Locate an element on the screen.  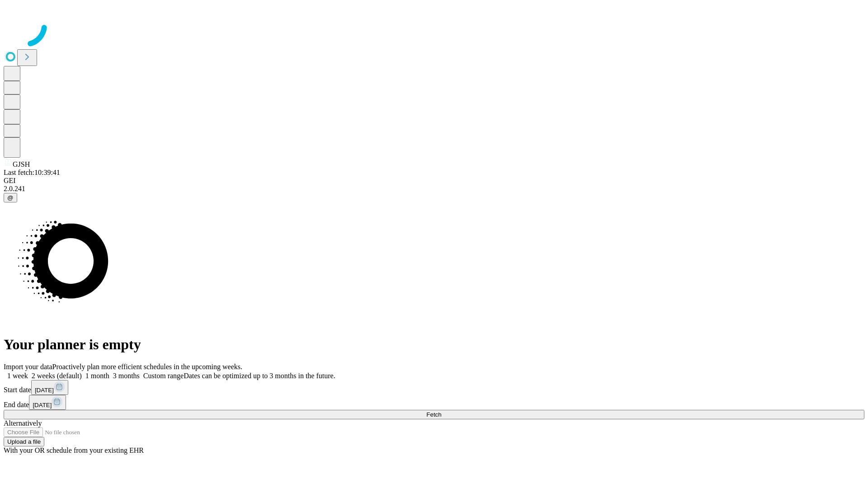
div: 2.0.241 is located at coordinates (434, 189).